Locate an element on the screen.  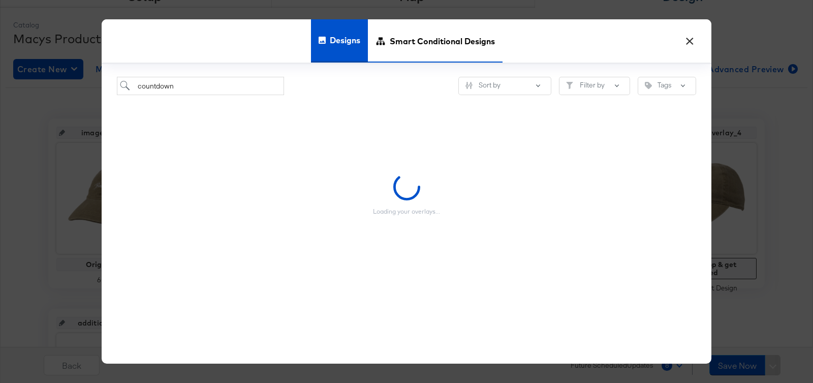
svg: Tag is located at coordinates (648, 85).